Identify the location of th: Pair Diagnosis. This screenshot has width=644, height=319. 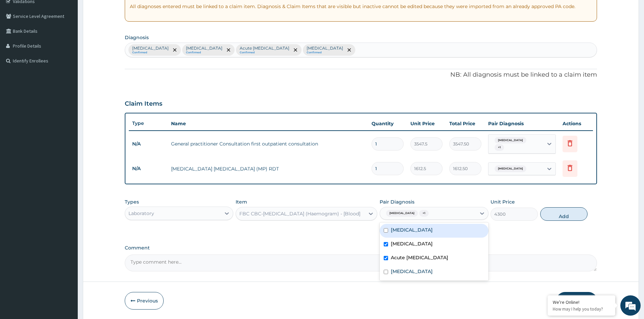
(522, 124).